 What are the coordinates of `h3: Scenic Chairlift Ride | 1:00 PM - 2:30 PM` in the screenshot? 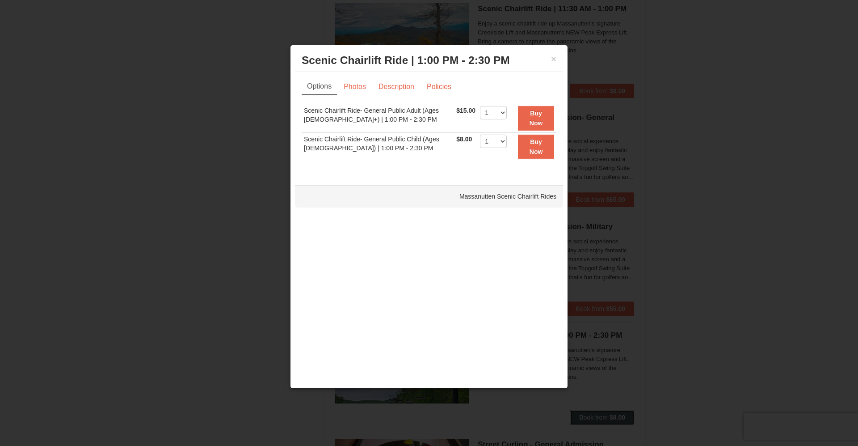 It's located at (429, 60).